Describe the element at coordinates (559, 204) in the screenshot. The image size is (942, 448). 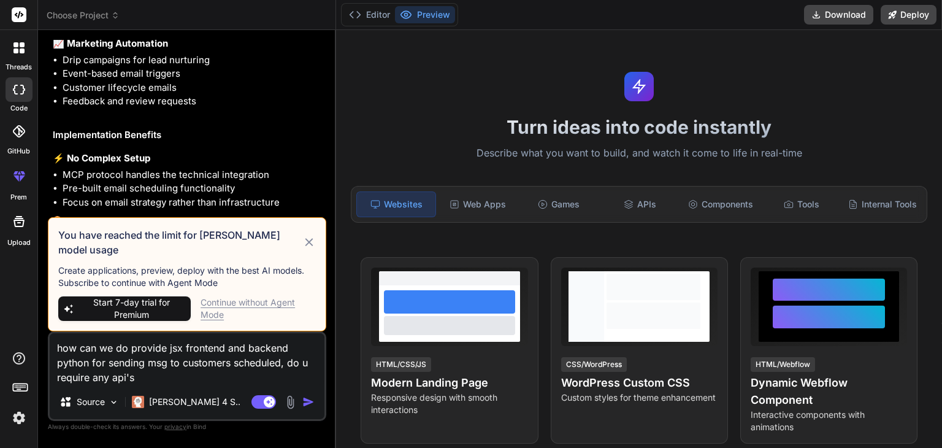
I see `div: Games` at that location.